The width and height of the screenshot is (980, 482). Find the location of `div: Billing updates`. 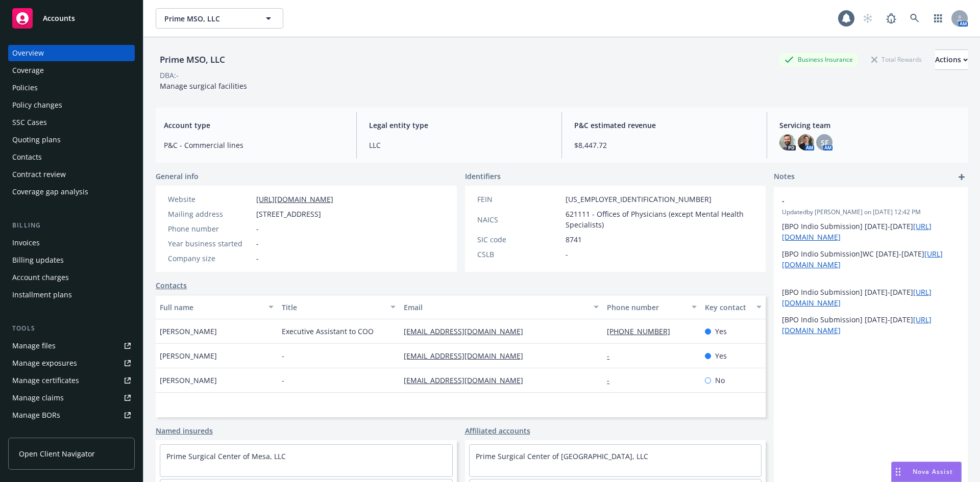

div: Billing updates is located at coordinates (38, 260).